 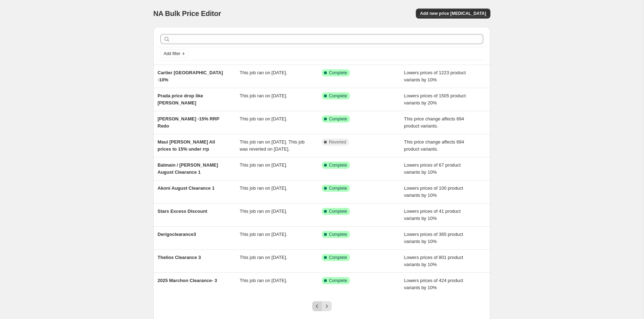 I want to click on span: Lowers prices of 67 product variants by 10%, so click(x=432, y=169).